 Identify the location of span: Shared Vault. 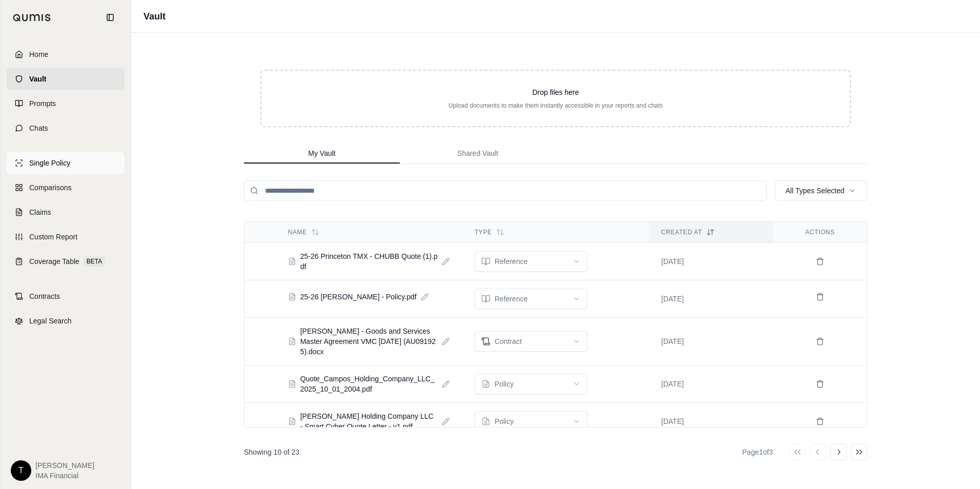
(478, 153).